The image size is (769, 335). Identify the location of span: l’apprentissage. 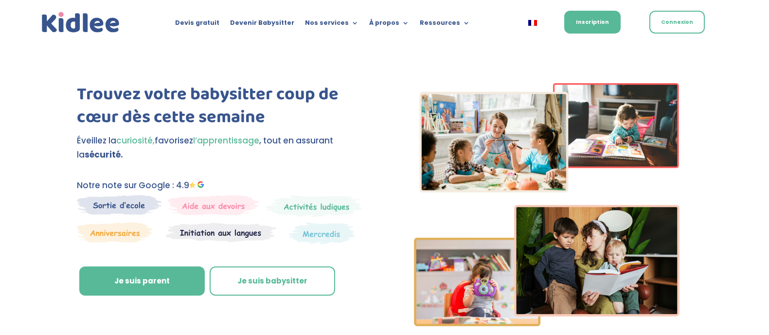
(226, 141).